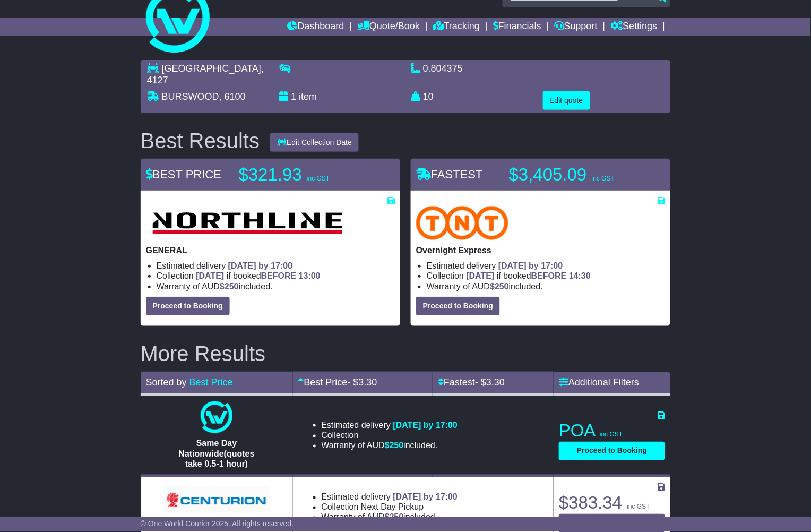 The image size is (811, 532). I want to click on span: BEST PRICE, so click(184, 174).